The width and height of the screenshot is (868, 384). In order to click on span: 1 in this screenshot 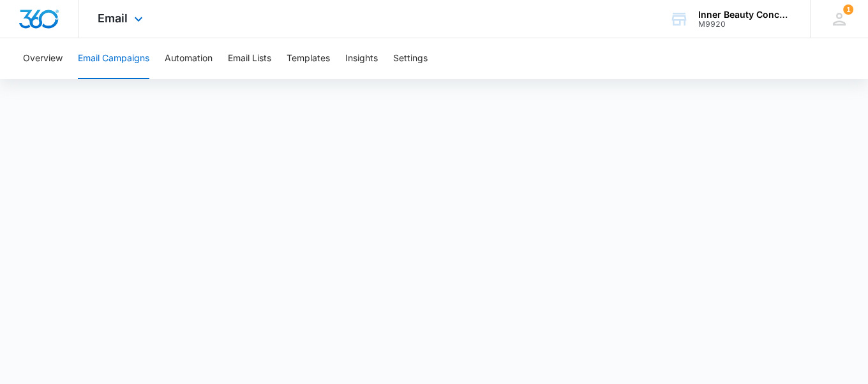, I will do `click(848, 10)`.